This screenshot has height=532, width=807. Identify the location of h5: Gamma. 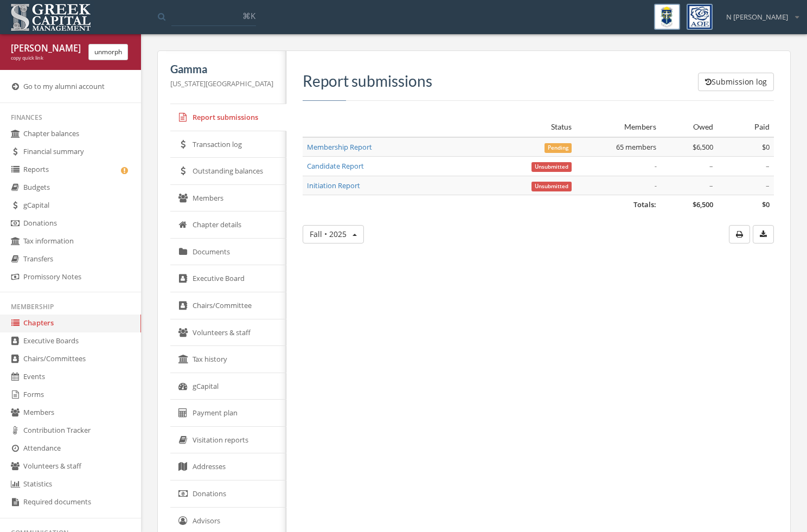
(222, 69).